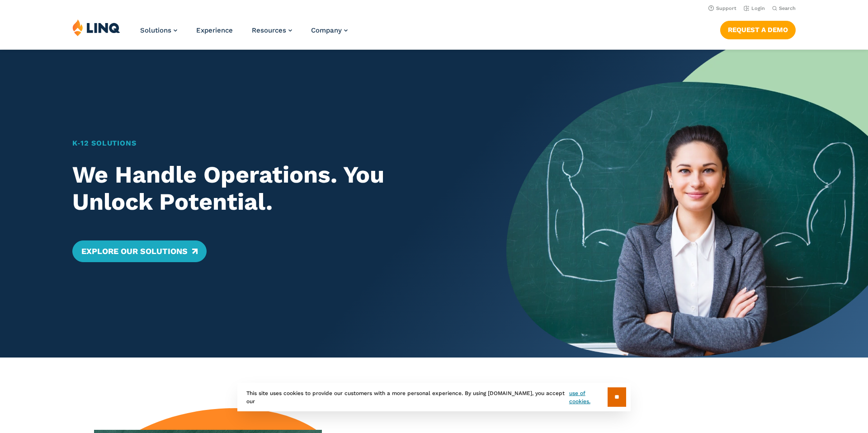  Describe the element at coordinates (434, 397) in the screenshot. I see `div: This site uses cookies to provide our customers with a more personal experience. By using [DOMAIN...` at that location.